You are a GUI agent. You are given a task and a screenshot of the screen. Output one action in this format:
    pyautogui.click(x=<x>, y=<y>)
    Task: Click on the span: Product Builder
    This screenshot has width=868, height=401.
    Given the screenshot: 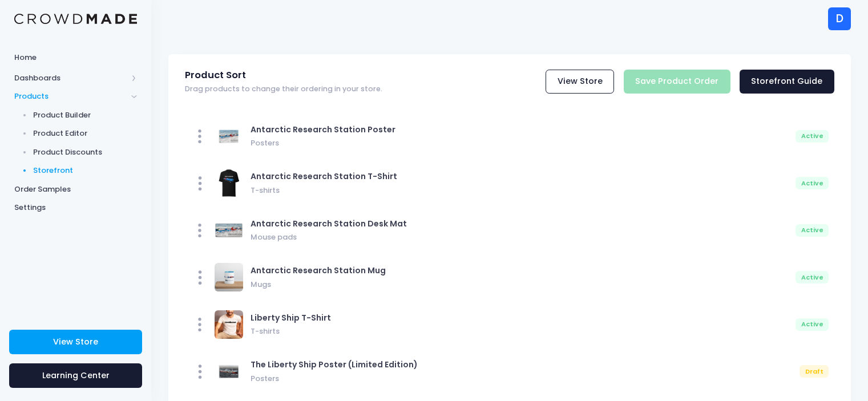 What is the action you would take?
    pyautogui.click(x=85, y=116)
    